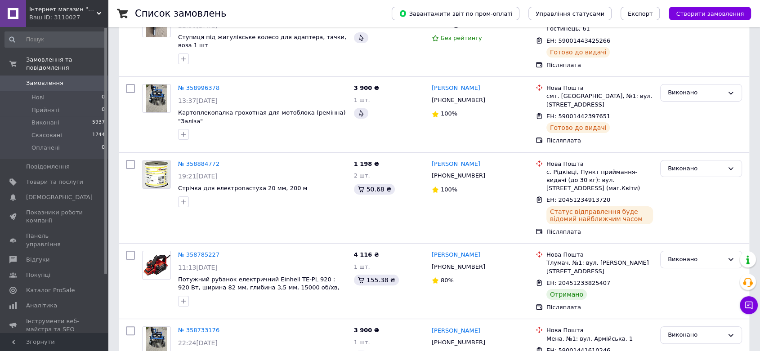 This screenshot has height=351, width=760. Describe the element at coordinates (366, 254) in the screenshot. I see `span: 4 116 ₴` at that location.